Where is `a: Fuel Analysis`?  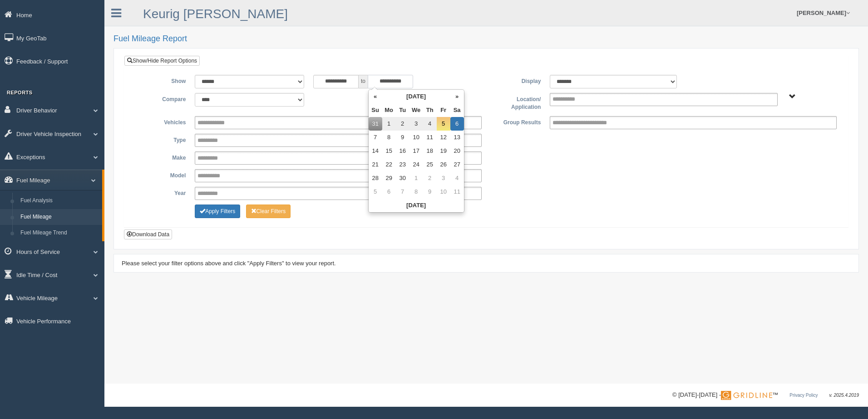
a: Fuel Analysis is located at coordinates (59, 201).